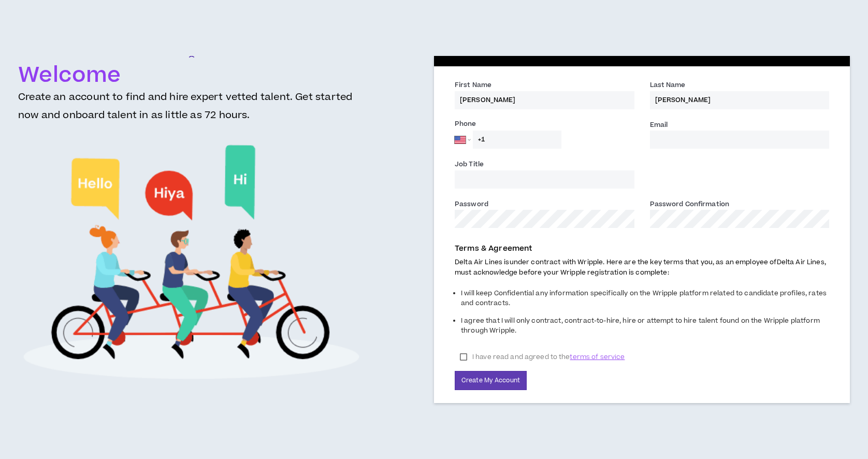  What do you see at coordinates (667, 86) in the screenshot?
I see `label: Last Name` at bounding box center [667, 86].